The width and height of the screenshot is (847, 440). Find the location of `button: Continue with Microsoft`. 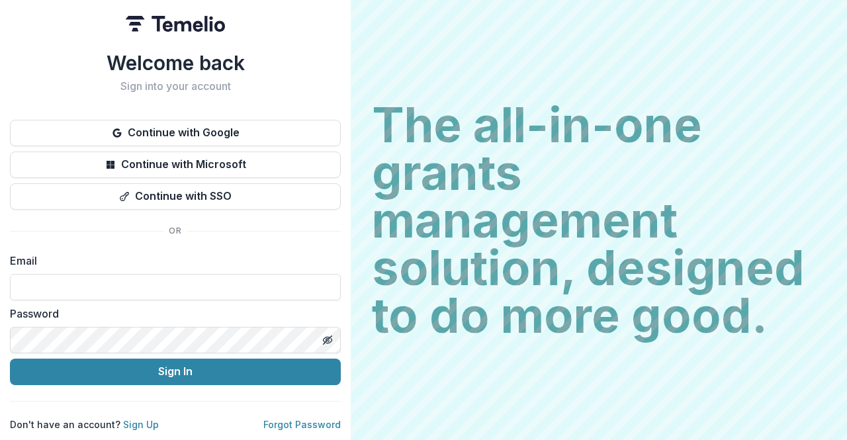

button: Continue with Microsoft is located at coordinates (175, 165).